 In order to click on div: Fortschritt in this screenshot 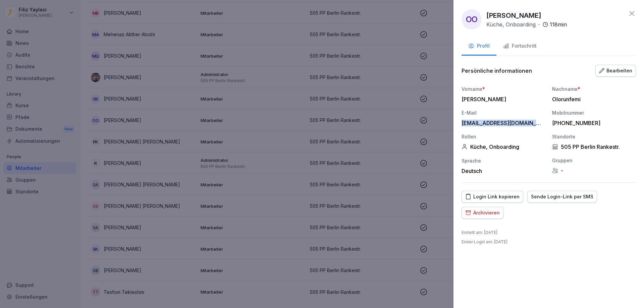, I will do `click(520, 46)`.